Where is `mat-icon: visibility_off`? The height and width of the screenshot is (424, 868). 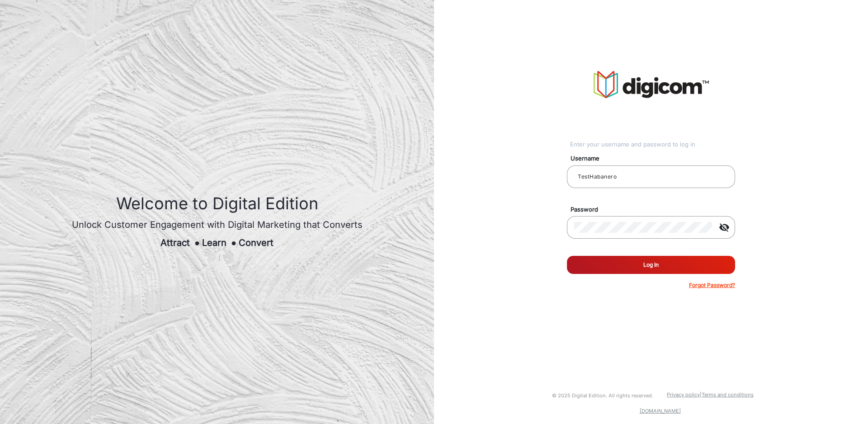
mat-icon: visibility_off is located at coordinates (725, 228).